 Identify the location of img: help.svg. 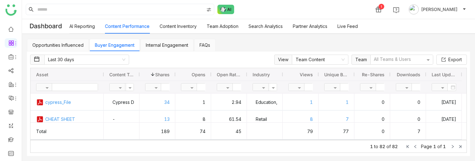
(396, 10).